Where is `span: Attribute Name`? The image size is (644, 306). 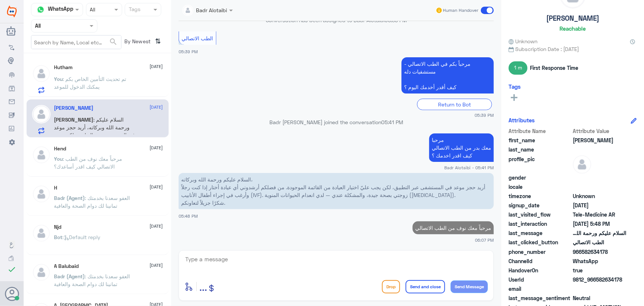
span: Attribute Name is located at coordinates (539, 131).